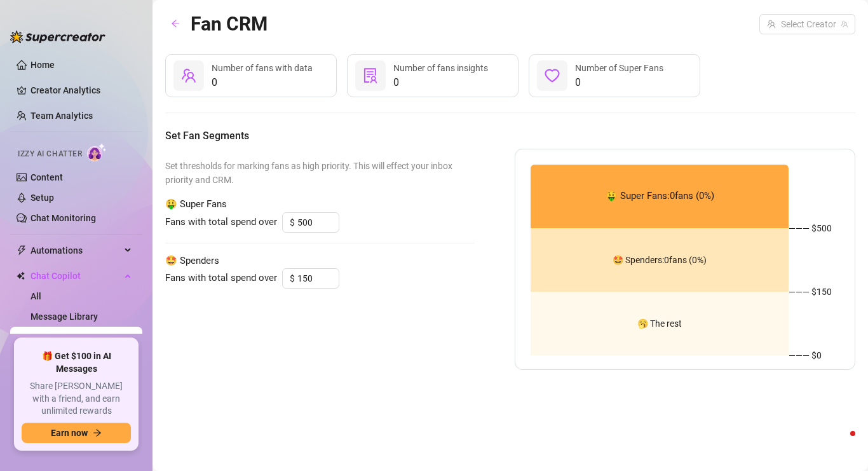 This screenshot has height=471, width=868. What do you see at coordinates (319, 262) in the screenshot?
I see `span: 🤩 Spenders` at bounding box center [319, 262].